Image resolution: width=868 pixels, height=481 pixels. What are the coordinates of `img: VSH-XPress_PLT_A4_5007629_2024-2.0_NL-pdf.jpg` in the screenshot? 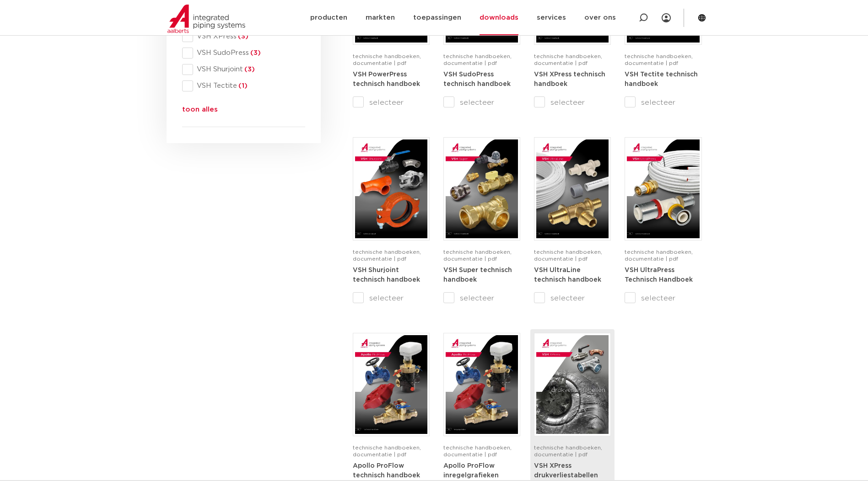 It's located at (573, 385).